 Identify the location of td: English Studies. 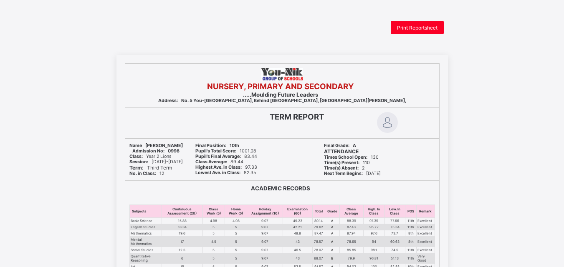
(145, 227).